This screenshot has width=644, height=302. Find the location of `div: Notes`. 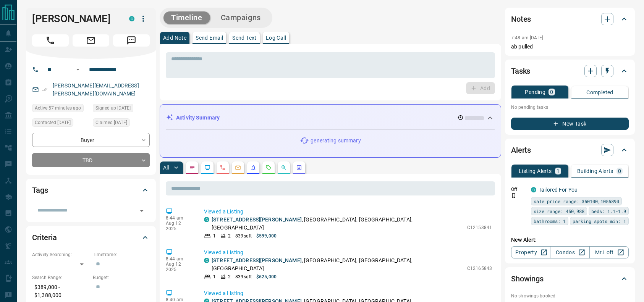

div: Notes is located at coordinates (570, 19).